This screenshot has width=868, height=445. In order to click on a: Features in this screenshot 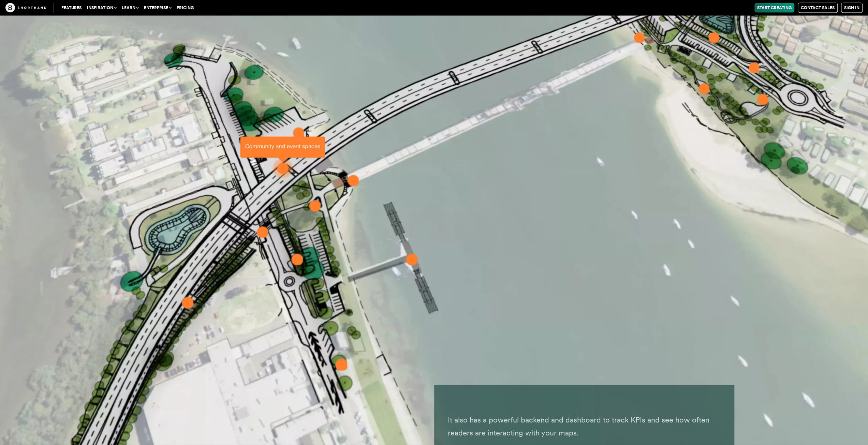, I will do `click(71, 8)`.